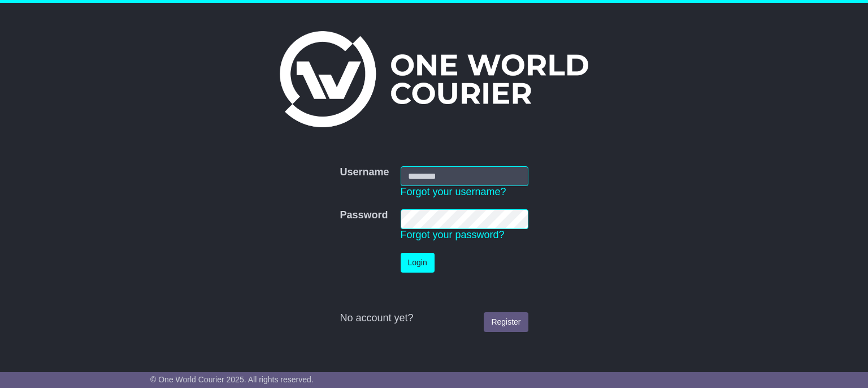 This screenshot has height=388, width=868. What do you see at coordinates (453, 191) in the screenshot?
I see `a: Forgot your username?` at bounding box center [453, 191].